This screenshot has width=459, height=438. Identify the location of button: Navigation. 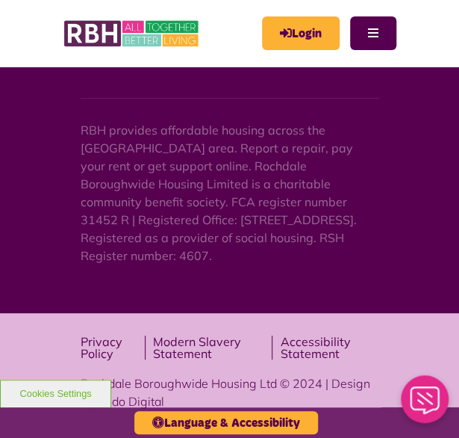
(373, 33).